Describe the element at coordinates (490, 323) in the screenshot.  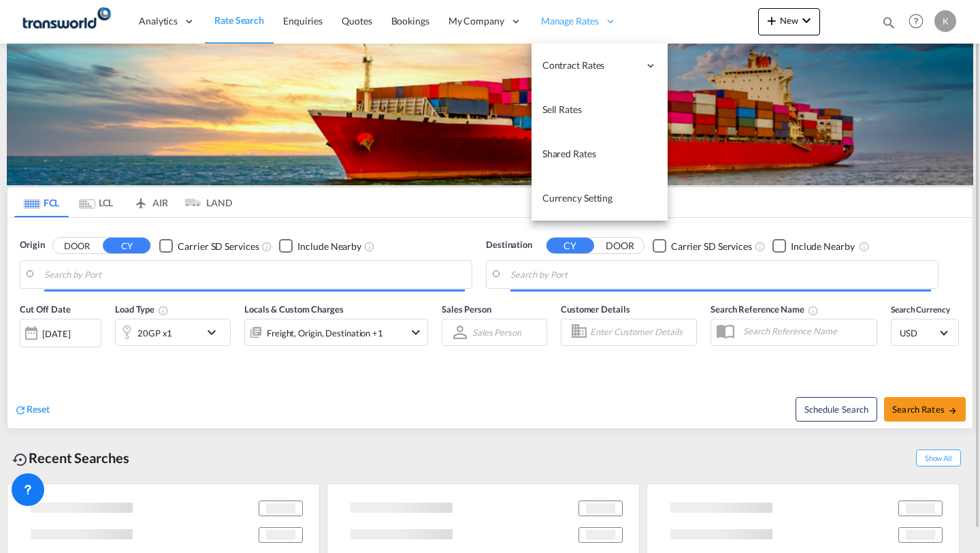
I see `div: Origin DOOR CY Checkbox No InkUnchecked: Search for CY (Container Yard) services for all selected...` at that location.